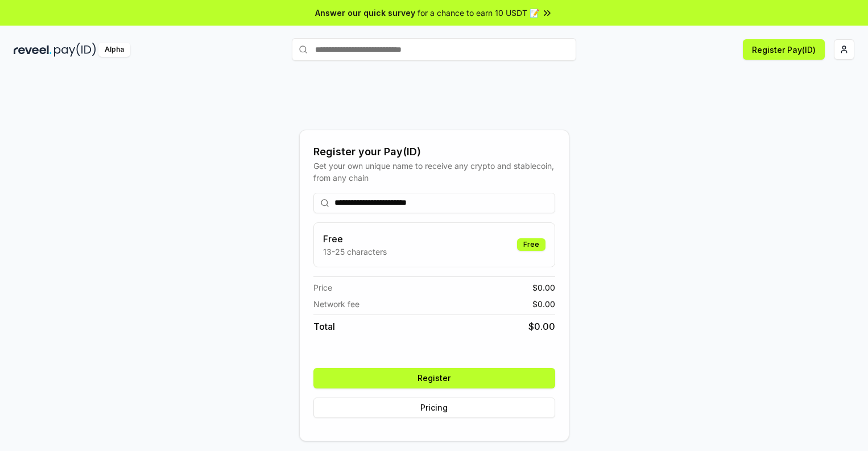 This screenshot has width=868, height=451. Describe the element at coordinates (434, 378) in the screenshot. I see `button: Register` at that location.